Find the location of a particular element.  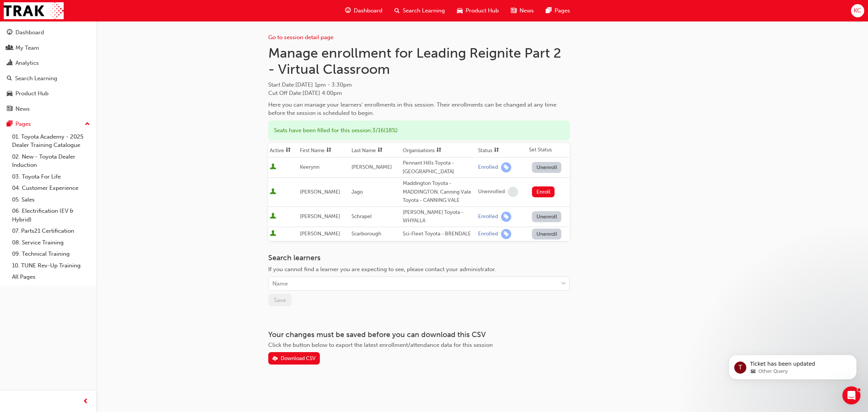

span: up-icon is located at coordinates (88, 124).